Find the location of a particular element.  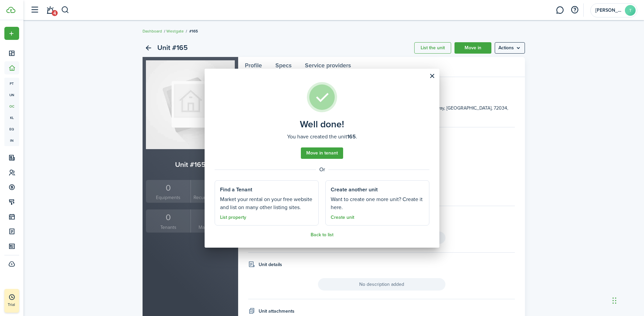

div: Chat Widget is located at coordinates (586, 280).